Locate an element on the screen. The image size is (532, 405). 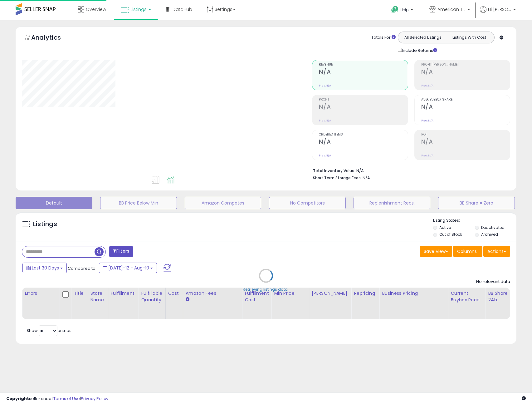
button: Listings With Cost is located at coordinates (469, 37).